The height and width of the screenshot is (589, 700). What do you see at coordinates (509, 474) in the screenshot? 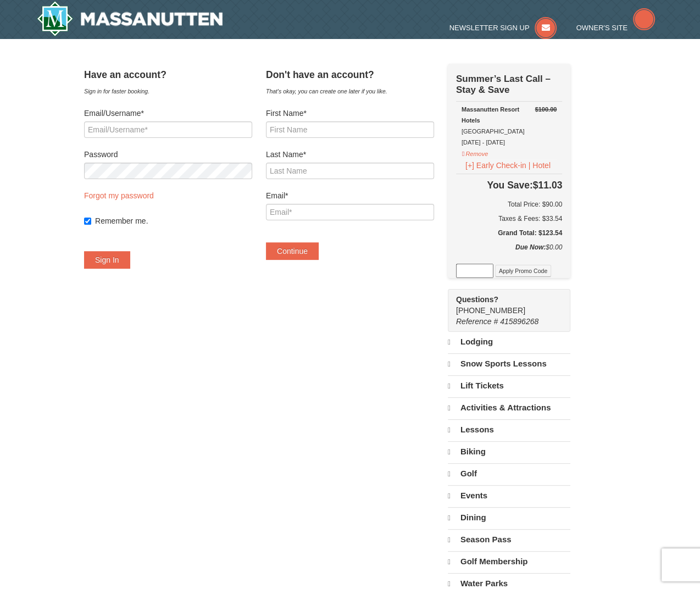
I see `a: Golf` at bounding box center [509, 474].